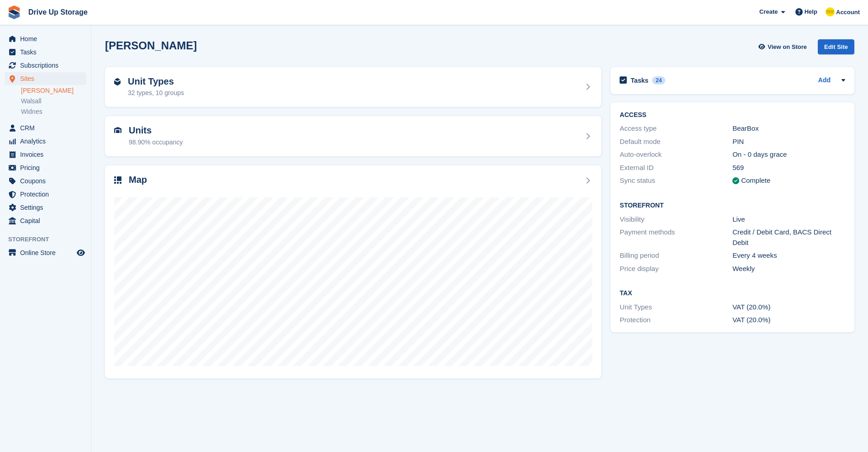 This screenshot has width=868, height=452. Describe the element at coordinates (676, 256) in the screenshot. I see `div: Billing period` at that location.